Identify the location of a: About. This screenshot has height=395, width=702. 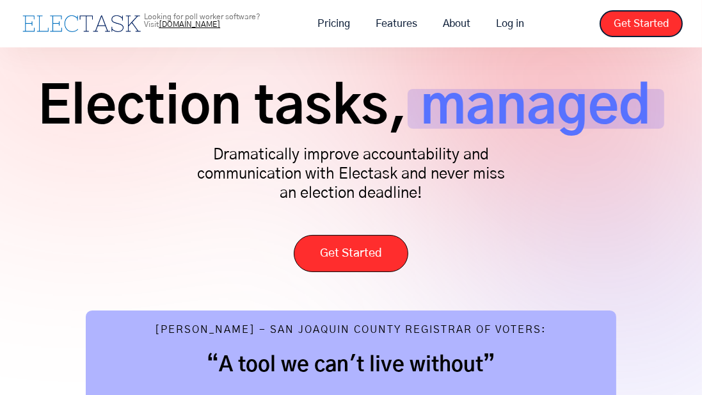
(456, 24).